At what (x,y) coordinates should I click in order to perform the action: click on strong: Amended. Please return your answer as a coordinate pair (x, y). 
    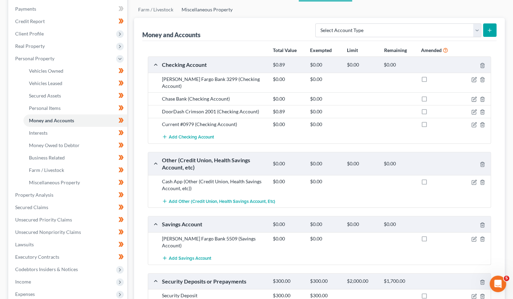
    Looking at the image, I should click on (431, 50).